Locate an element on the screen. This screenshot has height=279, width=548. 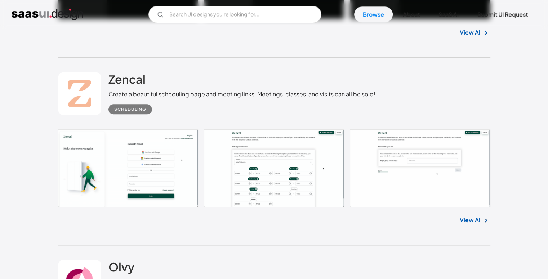
h2: Zencal is located at coordinates (127, 79).